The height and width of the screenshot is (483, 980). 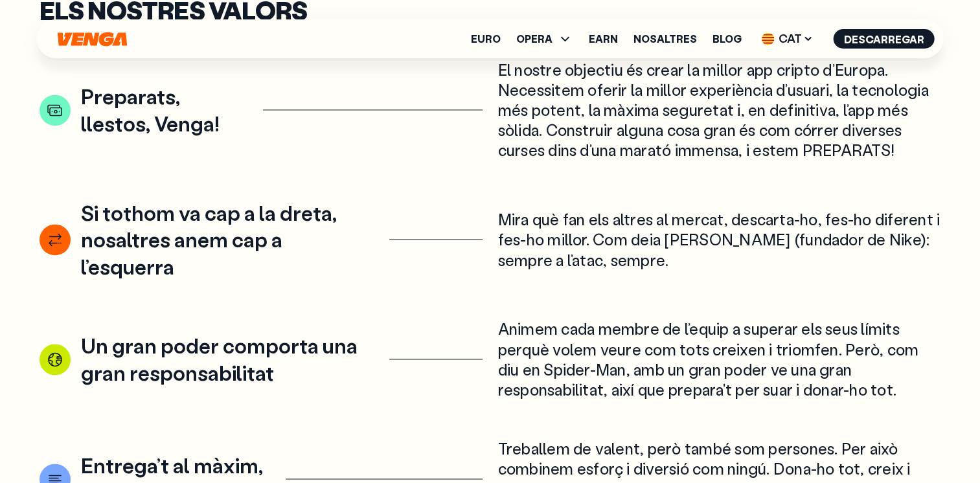 What do you see at coordinates (727, 39) in the screenshot?
I see `a: Blog` at bounding box center [727, 39].